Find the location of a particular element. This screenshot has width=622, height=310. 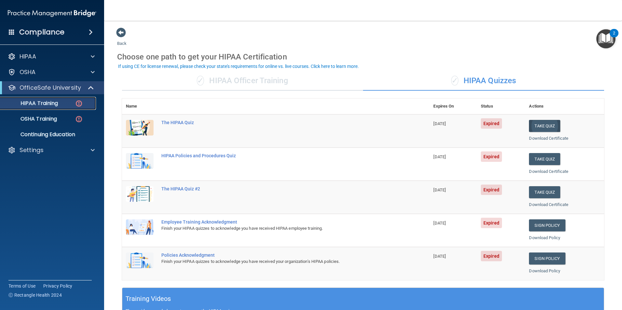

div: Finish your HIPAA quizzes to acknowledge you have received your organization’s HIPAA policies. is located at coordinates (279, 262).